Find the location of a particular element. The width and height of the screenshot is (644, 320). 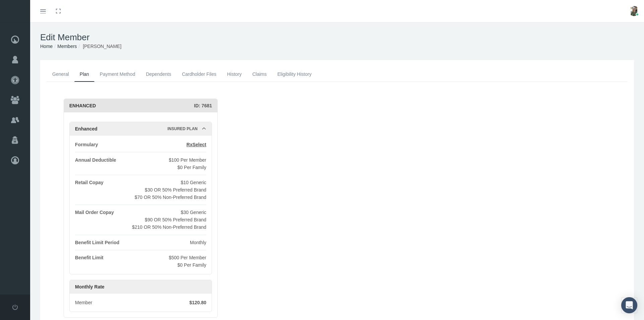

img: S_Profile_Picture_15372.jpg is located at coordinates (634, 11).